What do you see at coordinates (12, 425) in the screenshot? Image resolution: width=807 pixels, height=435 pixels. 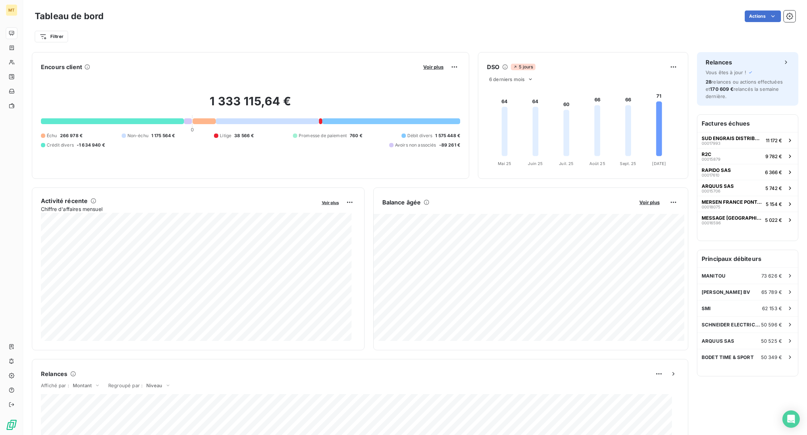 I see `img: Logo LeanPay` at bounding box center [12, 425].